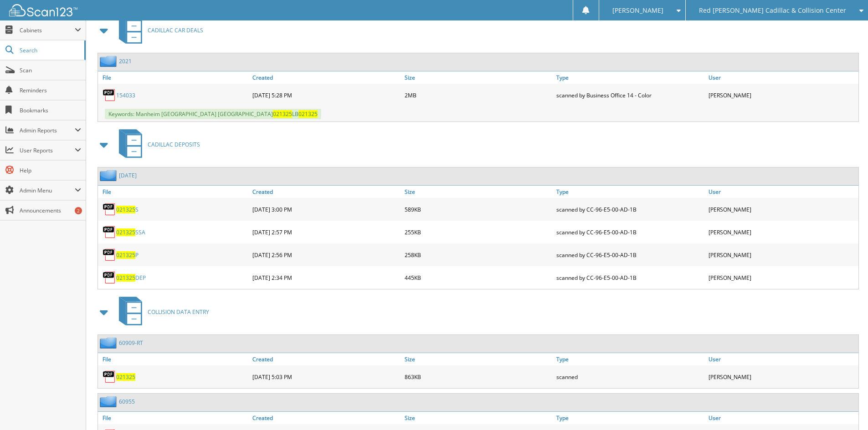  Describe the element at coordinates (50, 50) in the screenshot. I see `span: Search` at that location.